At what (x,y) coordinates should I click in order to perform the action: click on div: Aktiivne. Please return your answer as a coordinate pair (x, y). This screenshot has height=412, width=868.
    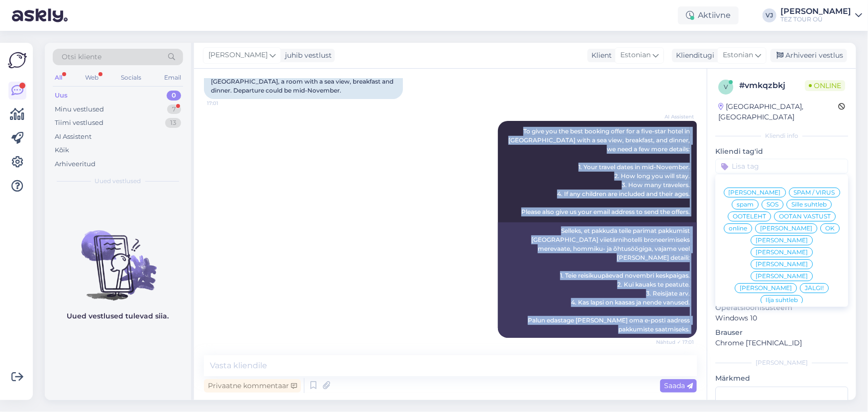
    Looking at the image, I should click on (709, 16).